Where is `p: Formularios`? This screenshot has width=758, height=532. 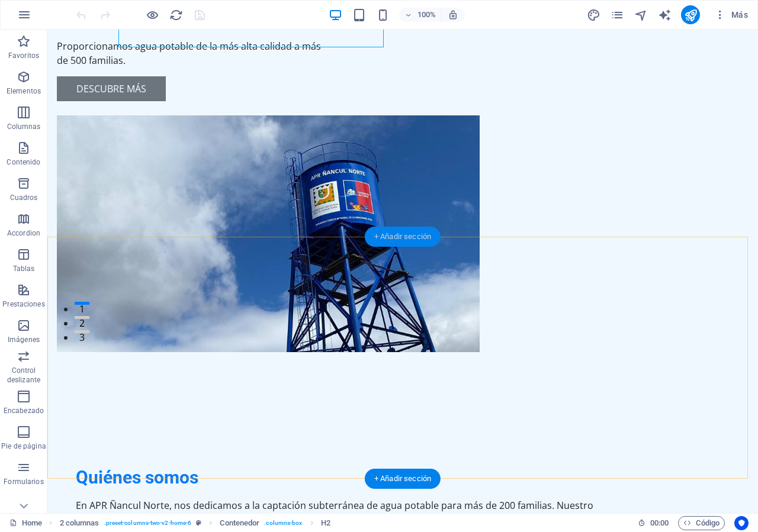
p: Formularios is located at coordinates (23, 482).